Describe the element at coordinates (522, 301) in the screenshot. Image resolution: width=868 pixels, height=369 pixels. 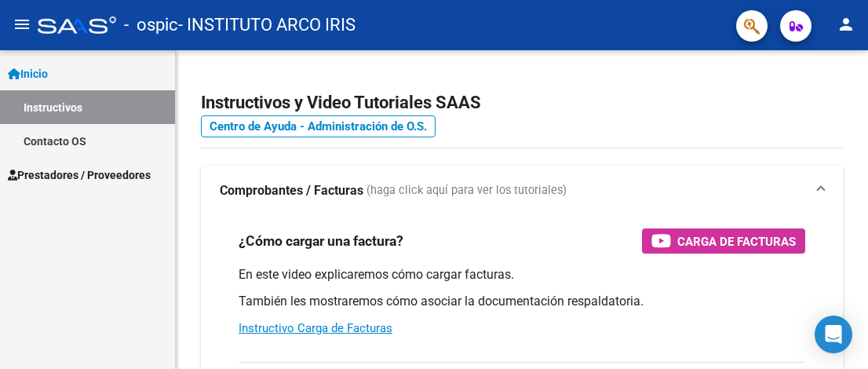
I see `p: También les mostraremos cómo asociar la documentación respaldatoria.` at that location.